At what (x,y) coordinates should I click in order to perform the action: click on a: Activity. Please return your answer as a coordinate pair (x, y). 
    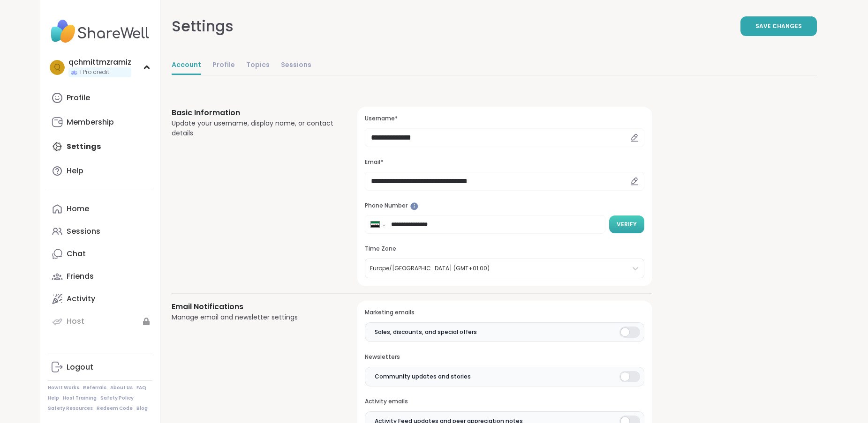
    Looking at the image, I should click on (100, 299).